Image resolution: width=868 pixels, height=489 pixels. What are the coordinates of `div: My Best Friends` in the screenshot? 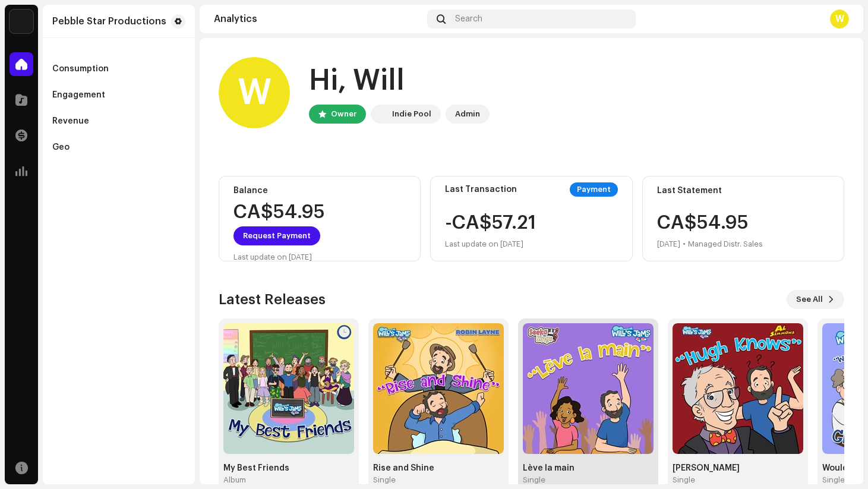 It's located at (289, 468).